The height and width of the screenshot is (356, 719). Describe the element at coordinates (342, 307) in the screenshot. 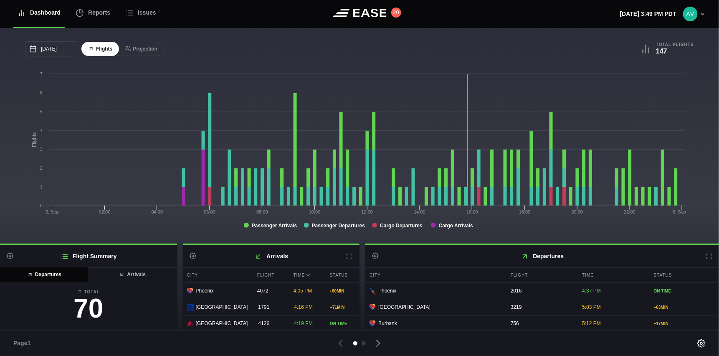

I see `div: + 71 MIN` at that location.